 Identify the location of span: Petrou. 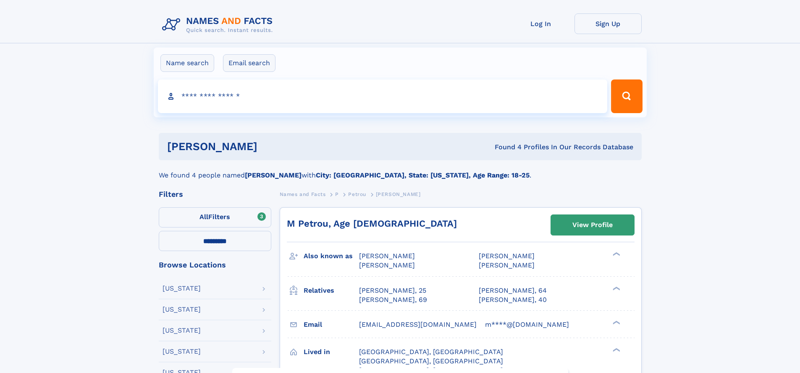
(357, 194).